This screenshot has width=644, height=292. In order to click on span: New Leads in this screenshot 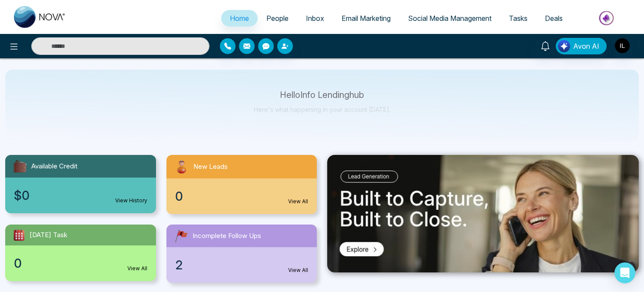, I will do `click(211, 166)`.